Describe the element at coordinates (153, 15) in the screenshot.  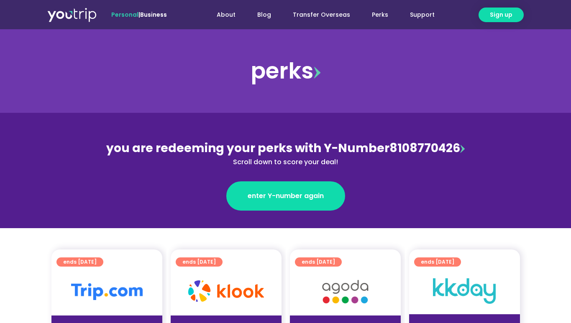
I see `a: Business` at that location.